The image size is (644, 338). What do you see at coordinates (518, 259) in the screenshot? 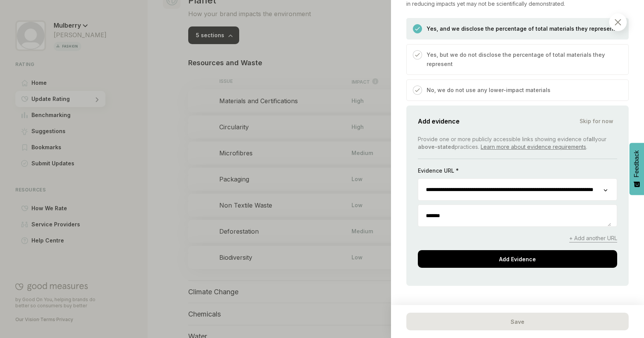
I see `div: Add Evidence` at bounding box center [518, 259].